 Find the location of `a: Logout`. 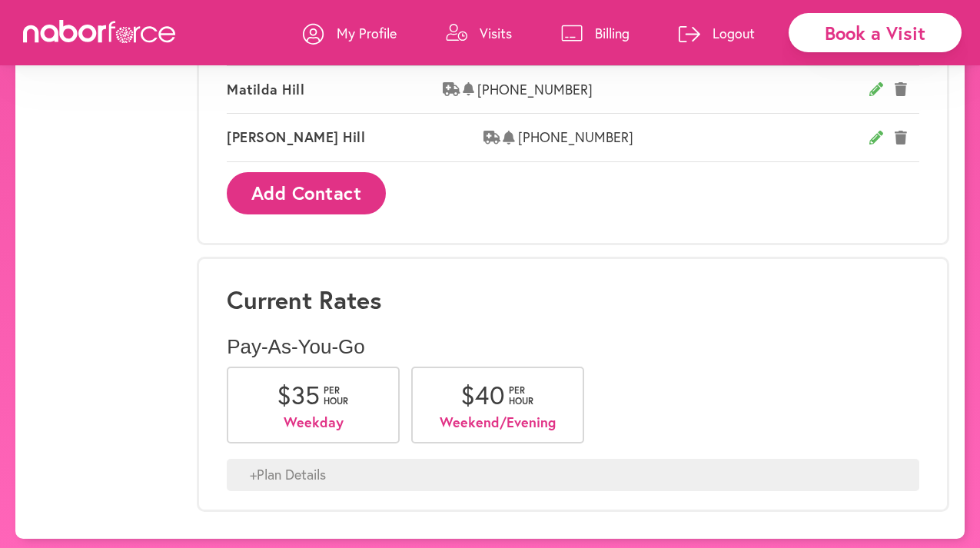

a: Logout is located at coordinates (716, 33).